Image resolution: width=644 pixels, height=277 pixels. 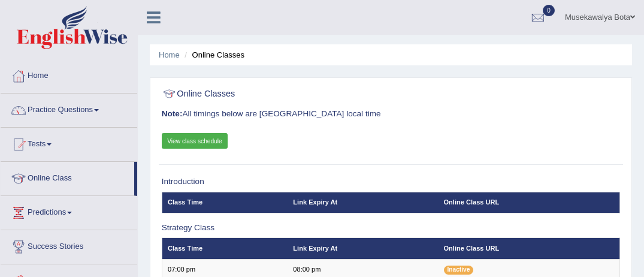 I want to click on a: Practice Questions, so click(x=69, y=109).